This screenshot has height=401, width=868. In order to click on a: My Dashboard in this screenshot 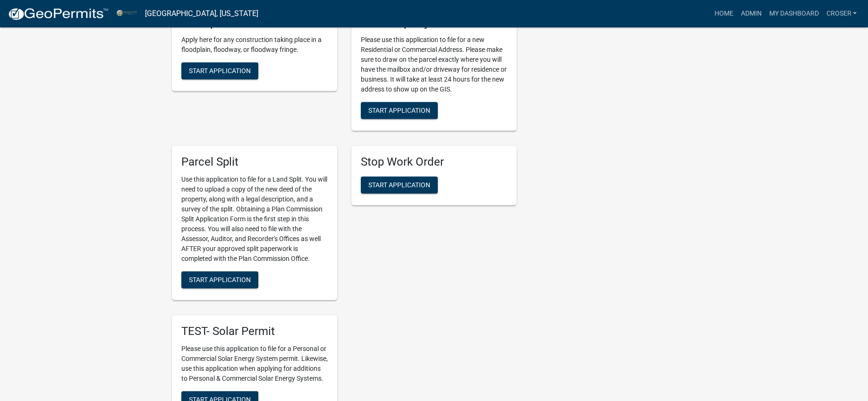, I will do `click(794, 14)`.